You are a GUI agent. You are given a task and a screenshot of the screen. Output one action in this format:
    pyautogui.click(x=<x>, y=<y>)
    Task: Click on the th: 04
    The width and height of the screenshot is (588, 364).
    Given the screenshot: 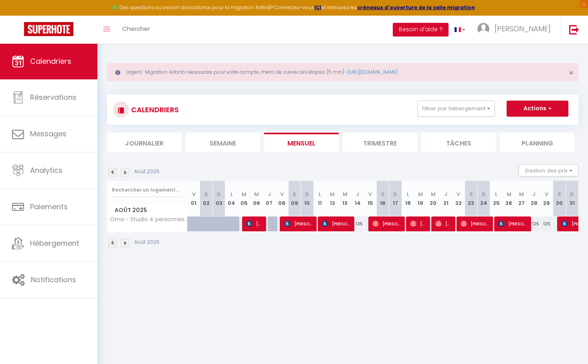 What is the action you would take?
    pyautogui.click(x=231, y=199)
    